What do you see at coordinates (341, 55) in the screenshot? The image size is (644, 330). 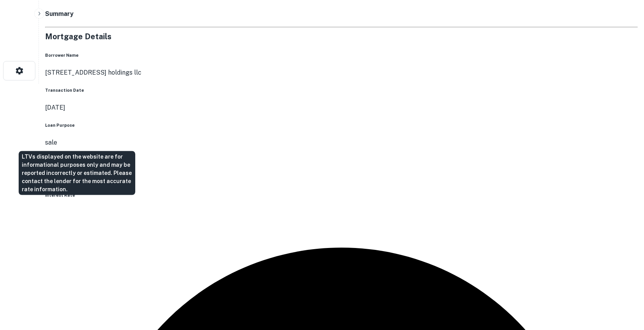 I see `h6: Borrower Name` at bounding box center [341, 55].